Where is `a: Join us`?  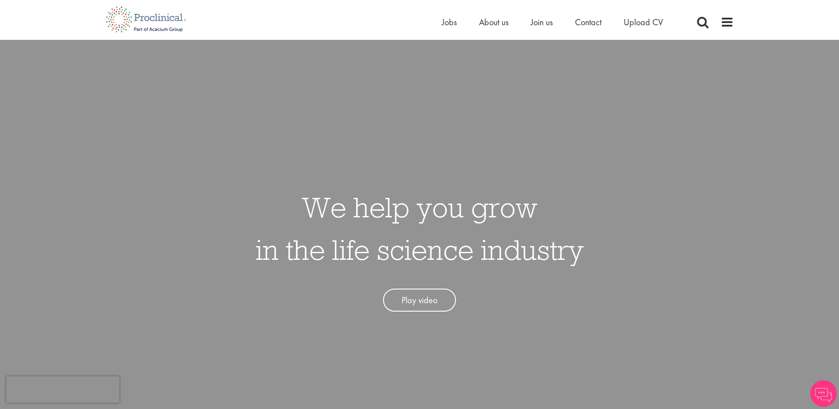
a: Join us is located at coordinates (542, 22).